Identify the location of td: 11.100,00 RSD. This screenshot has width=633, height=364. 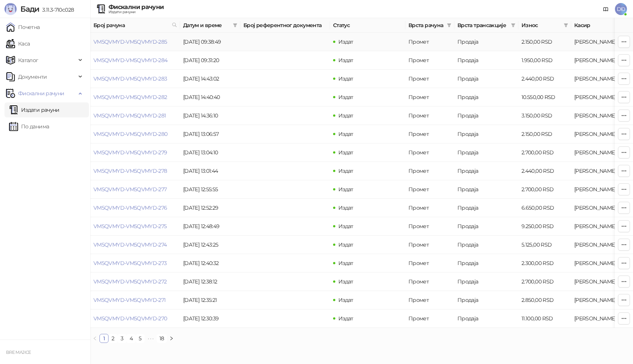
(545, 319).